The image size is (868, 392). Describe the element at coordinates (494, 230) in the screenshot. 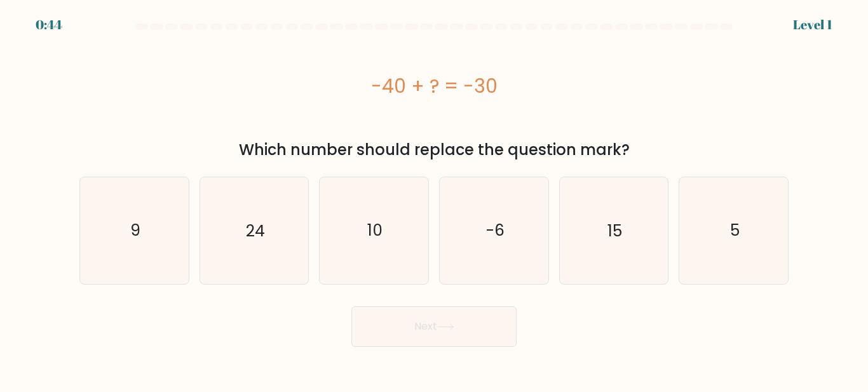

I see `text: -6` at that location.